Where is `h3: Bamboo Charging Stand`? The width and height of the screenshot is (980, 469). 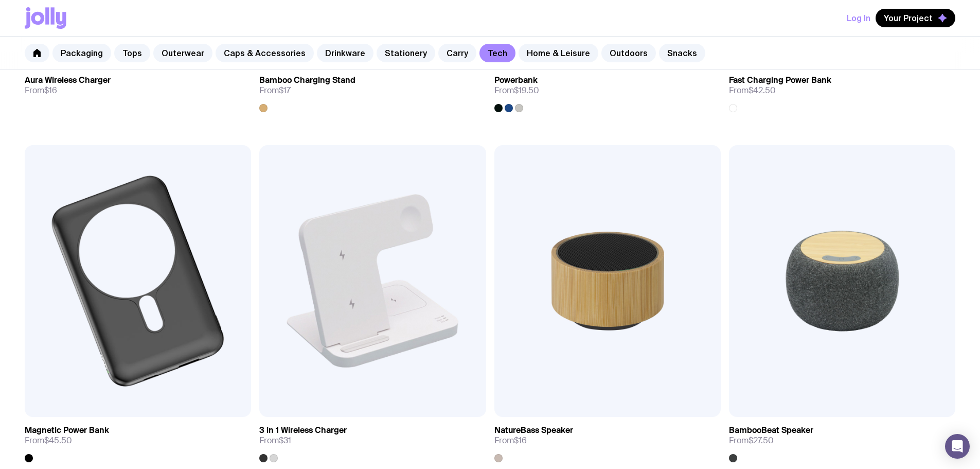 h3: Bamboo Charging Stand is located at coordinates (307, 80).